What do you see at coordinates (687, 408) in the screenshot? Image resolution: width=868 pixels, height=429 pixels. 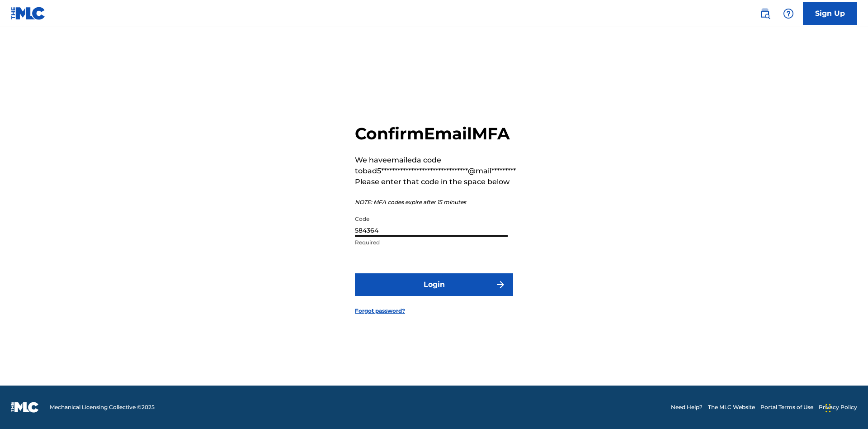 I see `a: Need Help?` at bounding box center [687, 408].